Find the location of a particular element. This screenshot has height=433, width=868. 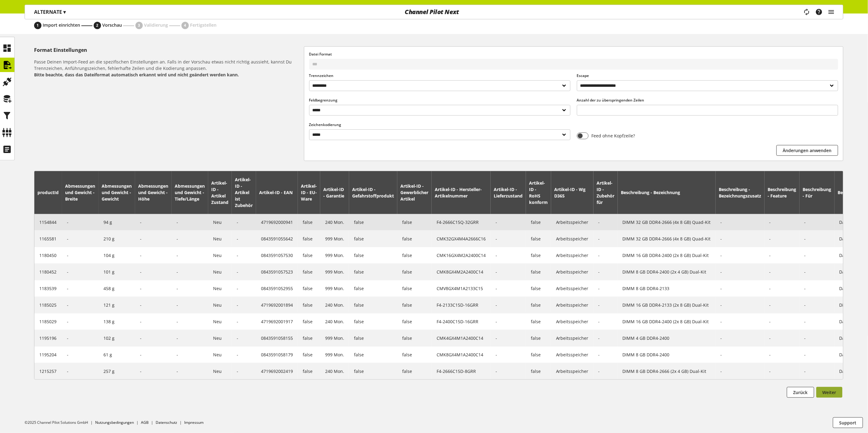

div: 1195204 is located at coordinates (48, 354).